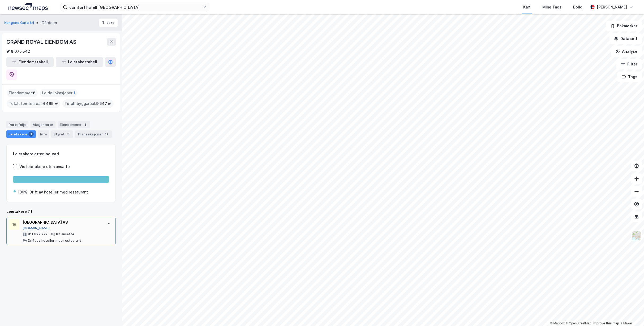  I want to click on div: 100%, so click(22, 193).